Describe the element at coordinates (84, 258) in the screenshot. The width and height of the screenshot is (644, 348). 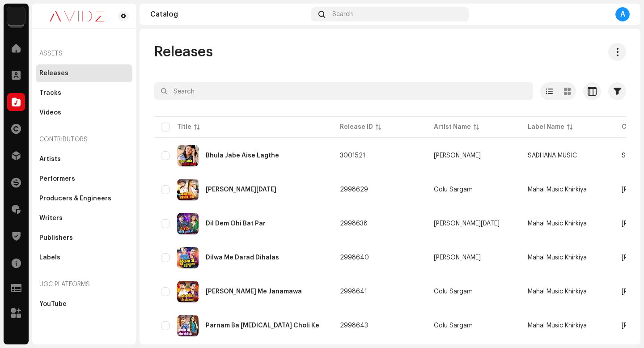
I see `re-m-nav-item: Labels` at that location.